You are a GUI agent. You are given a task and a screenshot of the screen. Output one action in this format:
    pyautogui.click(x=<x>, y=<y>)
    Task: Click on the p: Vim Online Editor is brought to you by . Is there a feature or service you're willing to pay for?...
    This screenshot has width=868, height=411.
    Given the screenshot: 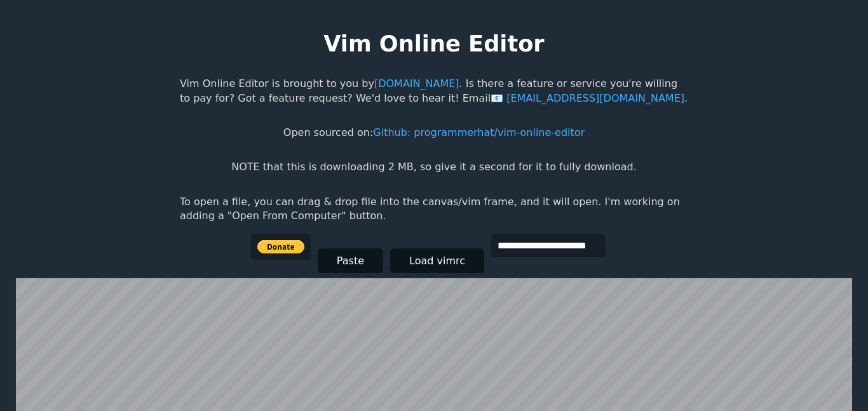 What is the action you would take?
    pyautogui.click(x=434, y=91)
    